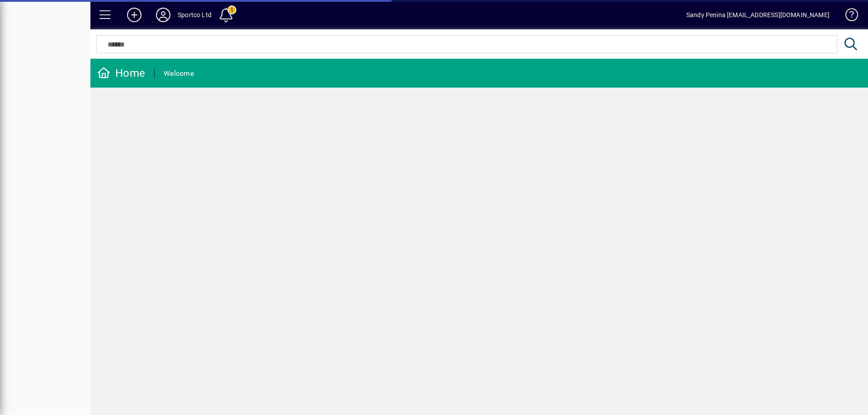  Describe the element at coordinates (848, 16) in the screenshot. I see `a: Knowledge Base` at that location.